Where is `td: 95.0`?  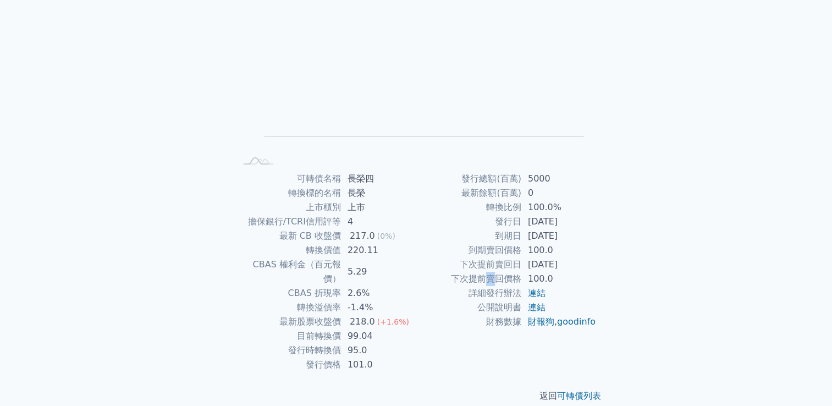 td: 95.0 is located at coordinates (378, 350).